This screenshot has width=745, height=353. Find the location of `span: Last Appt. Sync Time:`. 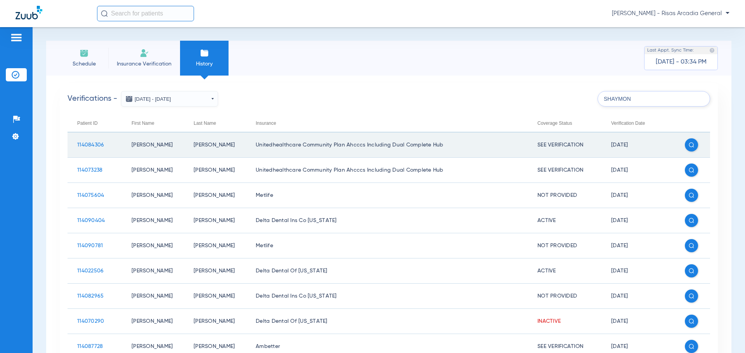

span: Last Appt. Sync Time: is located at coordinates (670, 50).